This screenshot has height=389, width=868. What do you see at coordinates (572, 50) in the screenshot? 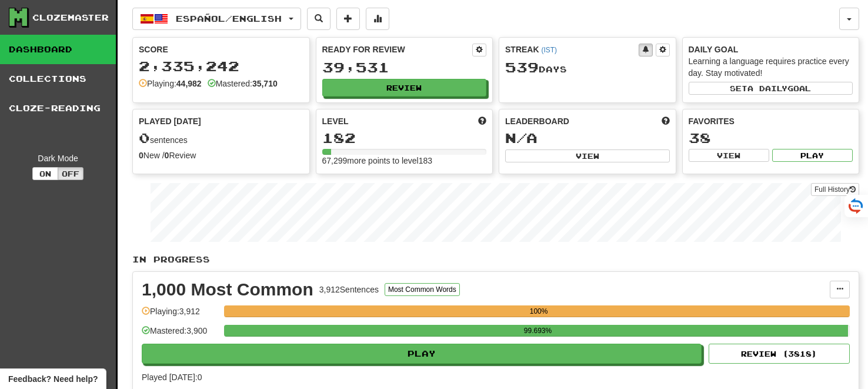
I see `div: Streak` at bounding box center [572, 50].